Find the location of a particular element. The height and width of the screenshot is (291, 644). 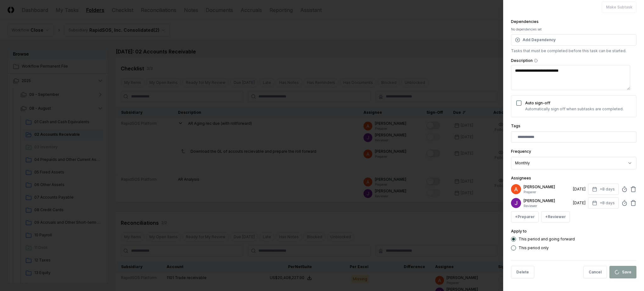

div: No dependencies set is located at coordinates (574, 29).